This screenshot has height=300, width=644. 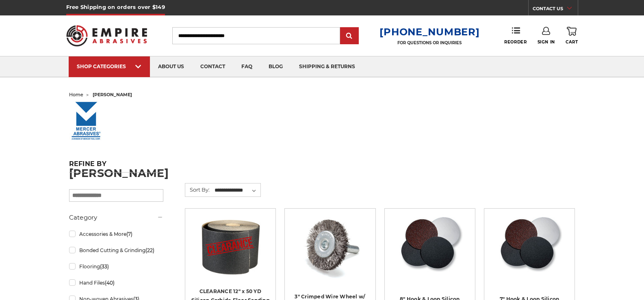 I want to click on a: Accessories & More, so click(x=116, y=234).